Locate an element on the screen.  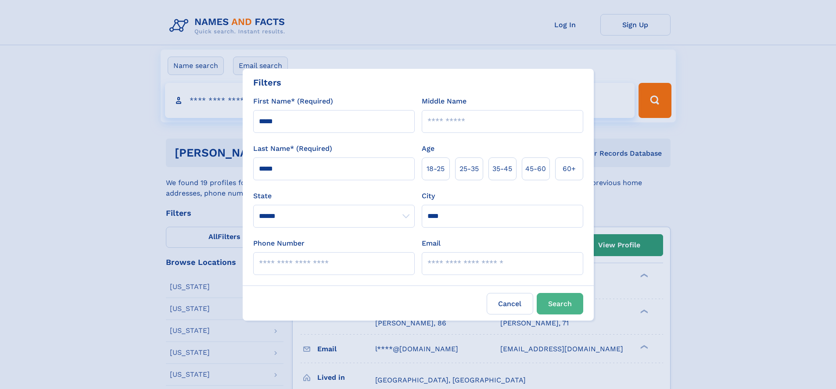
span: 25‑35 is located at coordinates (469, 169).